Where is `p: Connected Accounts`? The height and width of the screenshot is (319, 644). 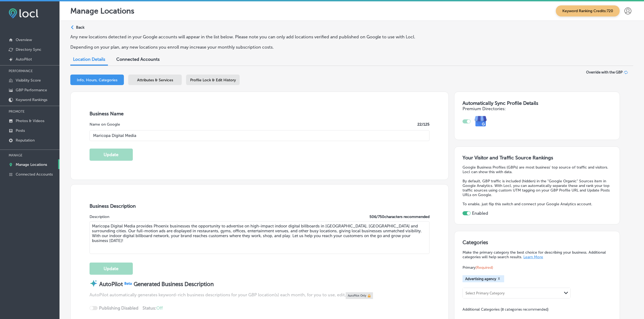
p: Connected Accounts is located at coordinates (34, 174).